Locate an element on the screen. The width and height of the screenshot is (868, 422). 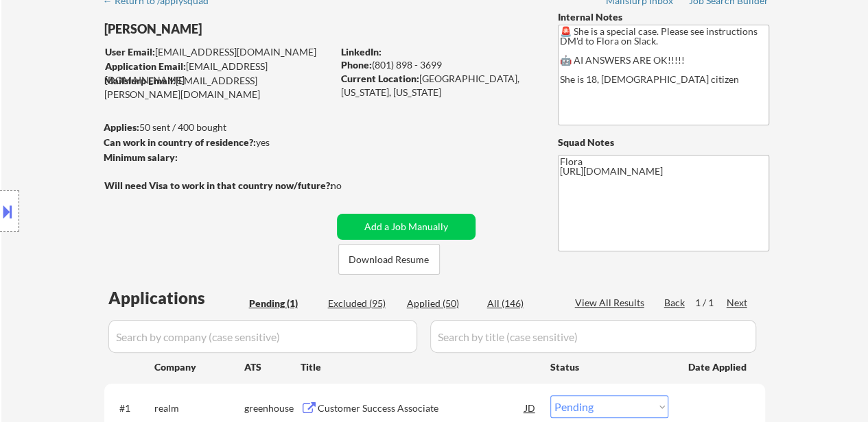
strong: User Email: is located at coordinates (129, 52).